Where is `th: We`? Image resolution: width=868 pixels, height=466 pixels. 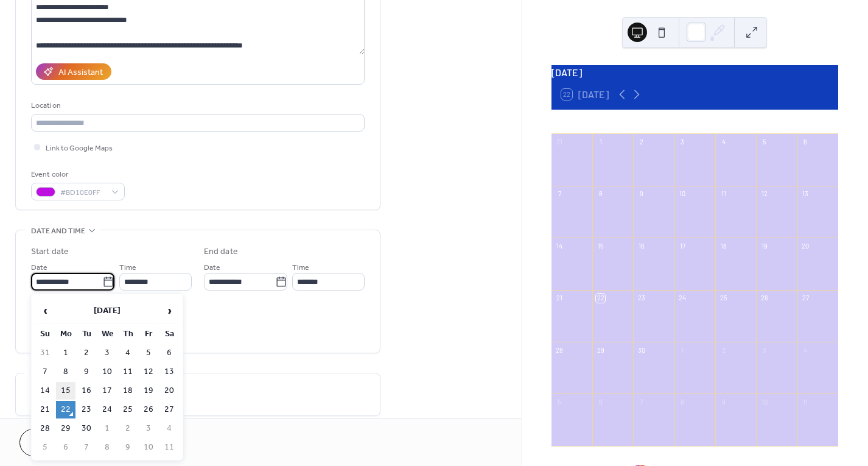
th: We is located at coordinates (107, 334).